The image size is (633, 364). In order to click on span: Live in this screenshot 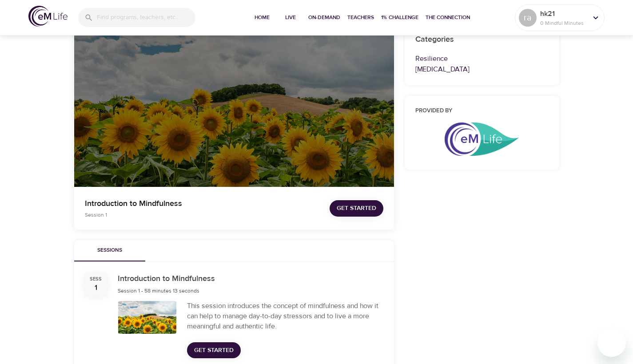, I will do `click(291, 17)`.